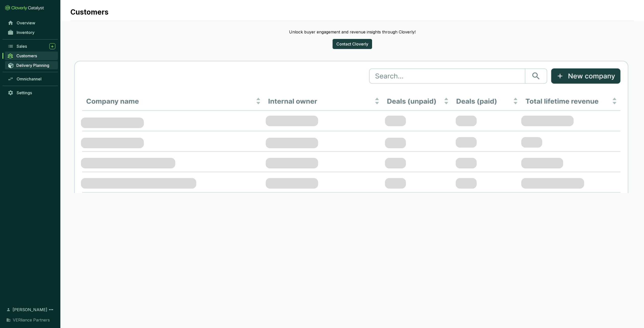 The height and width of the screenshot is (328, 644). What do you see at coordinates (24, 93) in the screenshot?
I see `span: Settings` at bounding box center [24, 93].